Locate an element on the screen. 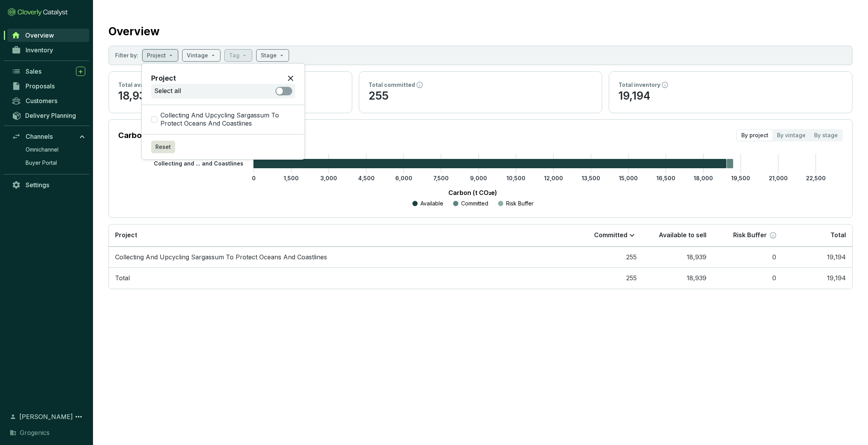 This screenshot has height=445, width=868. span: Omnichannel is located at coordinates (42, 150).